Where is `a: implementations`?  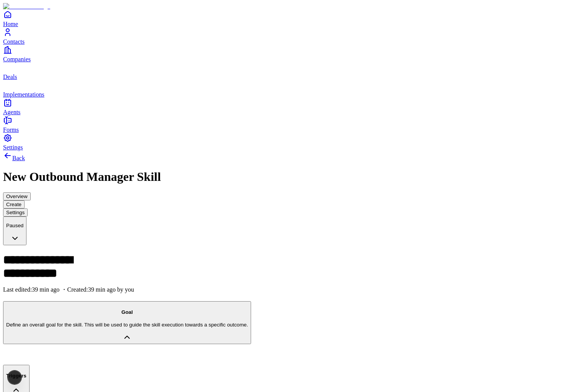
a: implementations is located at coordinates (286, 89).